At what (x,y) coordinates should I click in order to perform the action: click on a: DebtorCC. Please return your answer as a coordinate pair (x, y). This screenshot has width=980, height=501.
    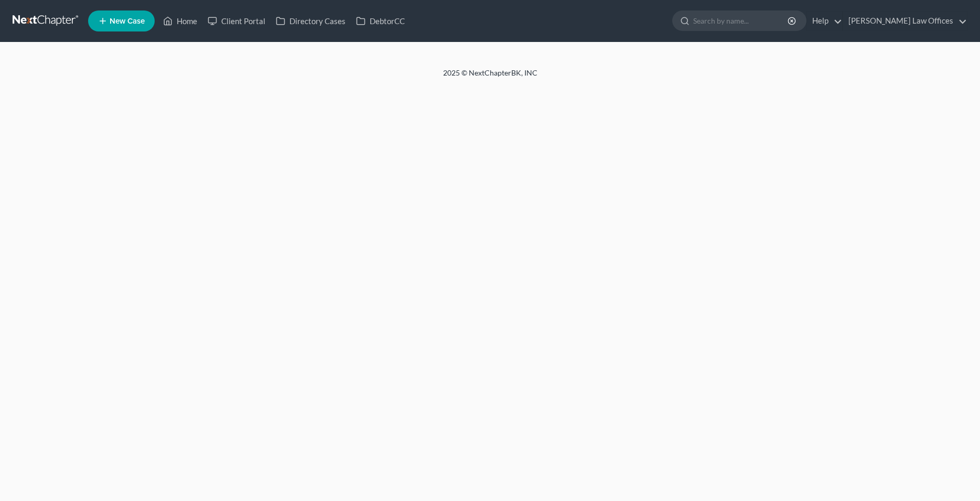
    Looking at the image, I should click on (380, 21).